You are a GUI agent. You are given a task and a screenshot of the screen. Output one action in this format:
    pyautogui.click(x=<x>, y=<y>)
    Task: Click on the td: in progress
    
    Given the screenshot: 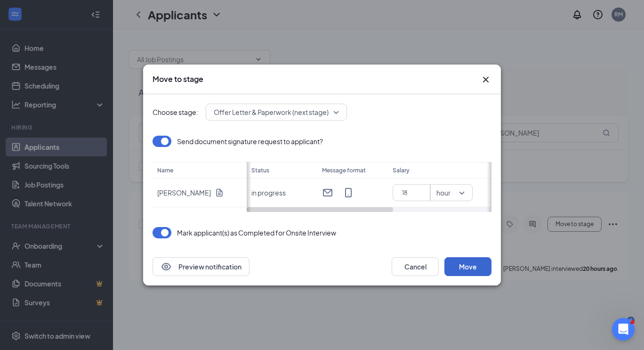 What is the action you would take?
    pyautogui.click(x=282, y=193)
    